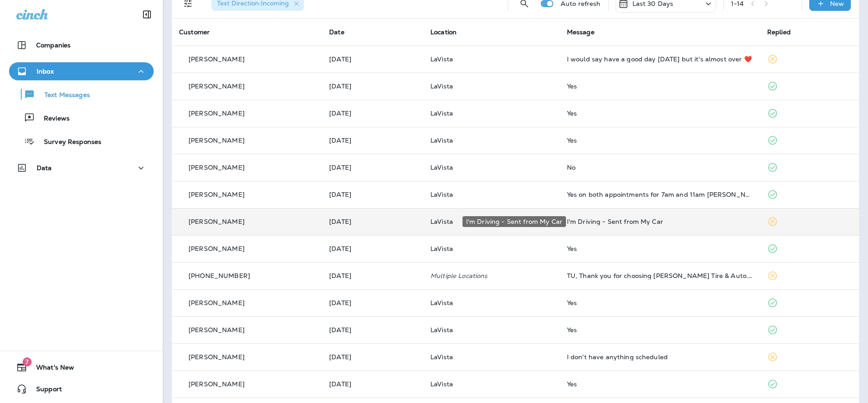  Describe the element at coordinates (580, 32) in the screenshot. I see `span: Message` at that location.